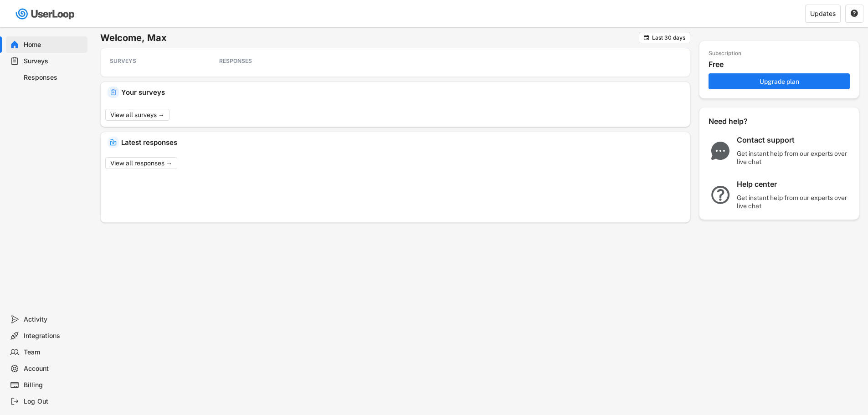 The width and height of the screenshot is (868, 415). What do you see at coordinates (54, 336) in the screenshot?
I see `div: Integrations` at bounding box center [54, 336].